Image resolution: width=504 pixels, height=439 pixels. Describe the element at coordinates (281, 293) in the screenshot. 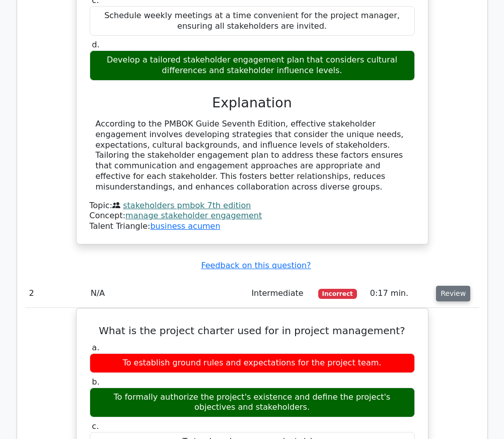

I see `td: Intermediate` at that location.